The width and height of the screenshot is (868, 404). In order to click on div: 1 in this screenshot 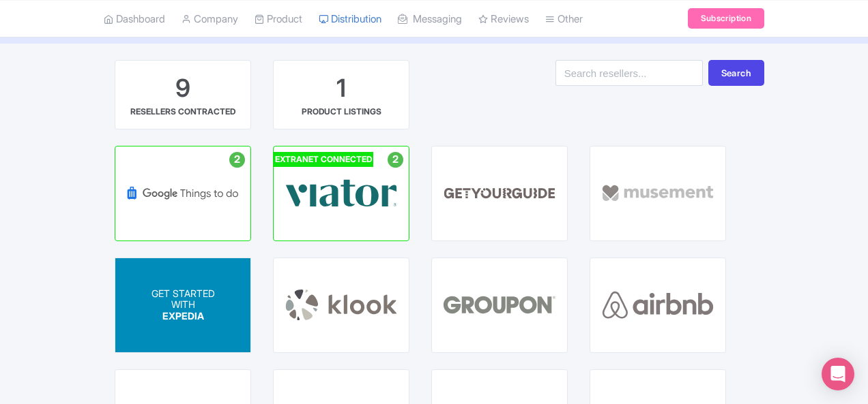, I will do `click(341, 89)`.